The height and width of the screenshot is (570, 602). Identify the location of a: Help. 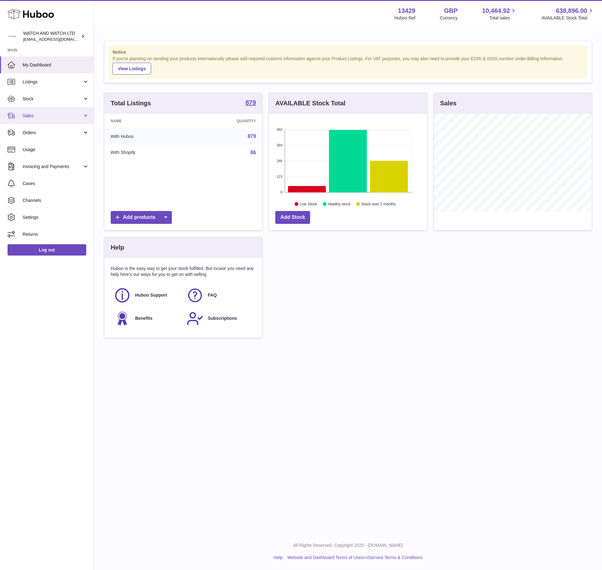
(278, 558).